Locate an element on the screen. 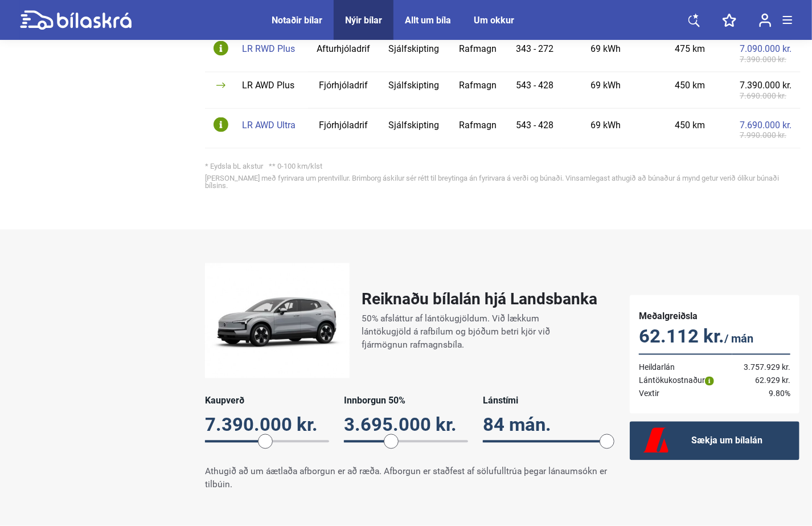  a: Notaðir bílar is located at coordinates (297, 20).